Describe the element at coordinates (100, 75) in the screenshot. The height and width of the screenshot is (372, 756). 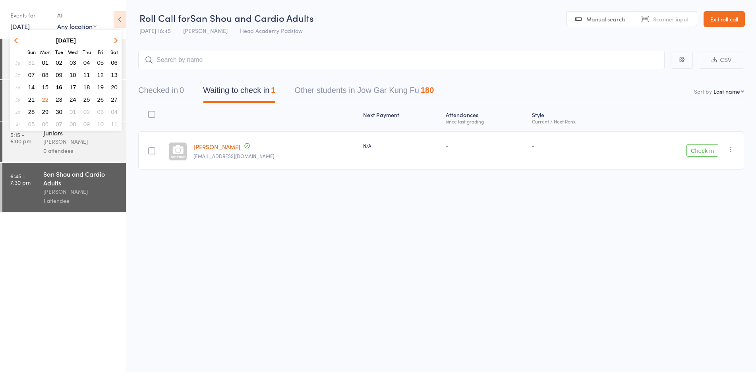
I see `button: 12` at that location.